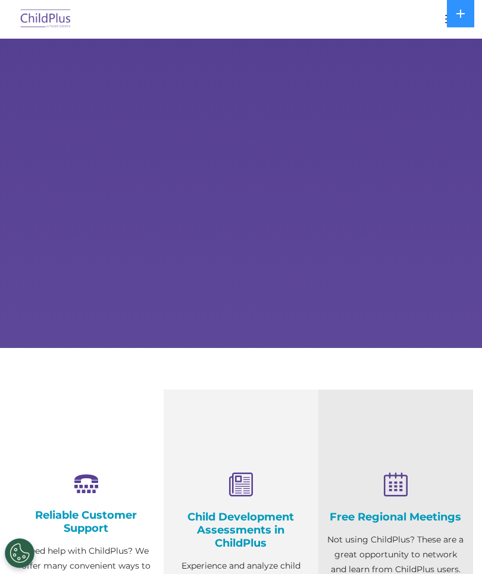 This screenshot has width=482, height=574. What do you see at coordinates (86, 522) in the screenshot?
I see `h4: Reliable Customer Support` at bounding box center [86, 522].